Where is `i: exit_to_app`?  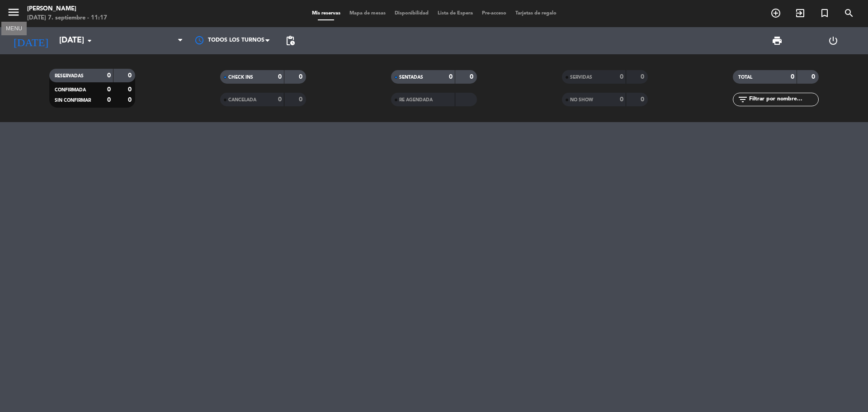 i: exit_to_app is located at coordinates (800, 13).